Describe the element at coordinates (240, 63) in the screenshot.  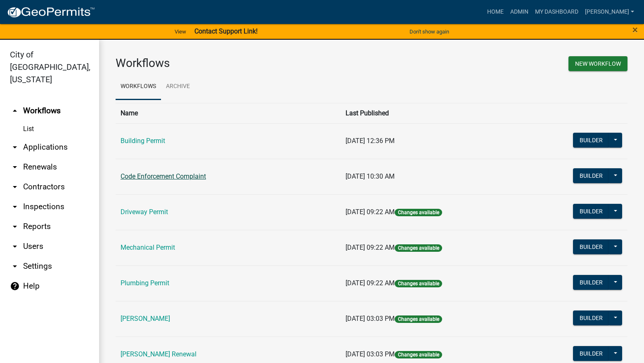
I see `h3: Workflows` at that location.